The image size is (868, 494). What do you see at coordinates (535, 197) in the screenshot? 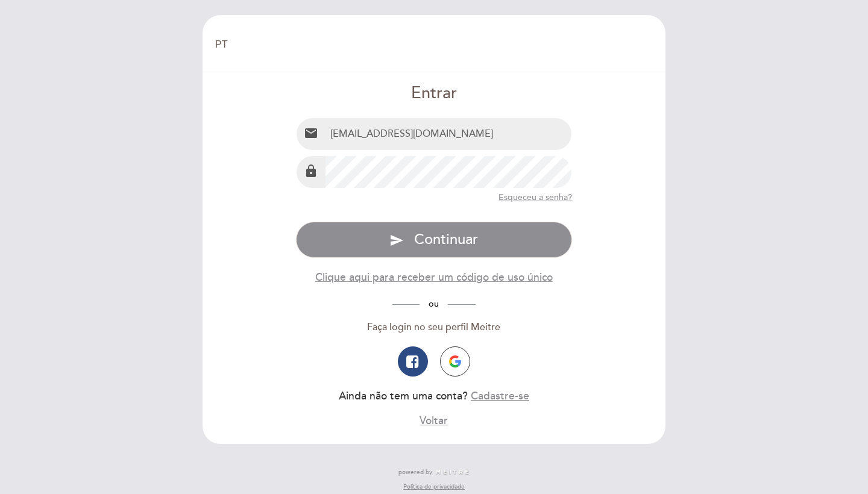
I see `button: Esqueceu a senha?` at bounding box center [535, 197].